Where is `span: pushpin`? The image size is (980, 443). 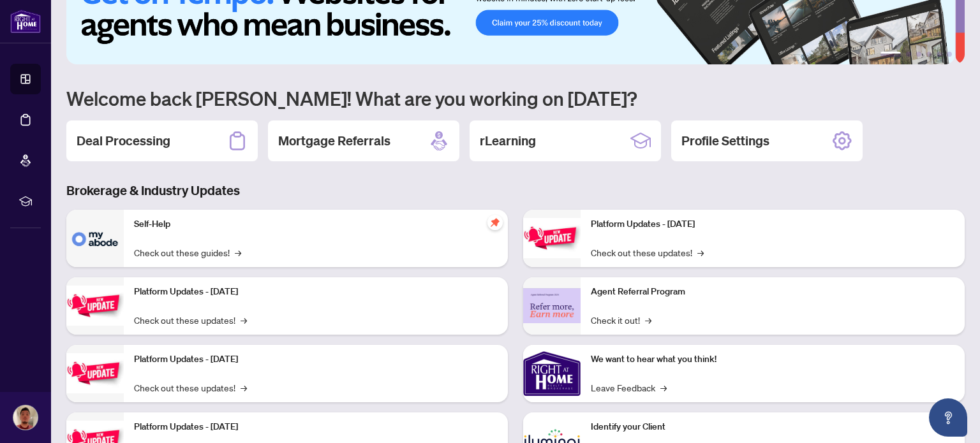
span: pushpin is located at coordinates (495, 223).